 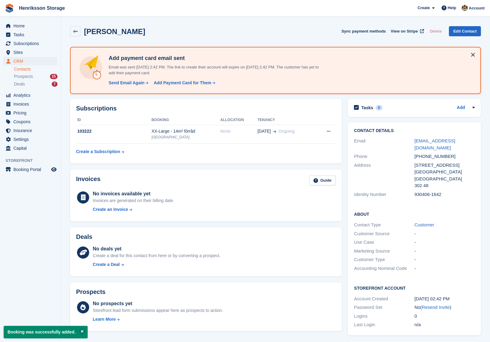 What do you see at coordinates (183, 83) in the screenshot?
I see `a: Add Payment Card for Them` at bounding box center [183, 83].